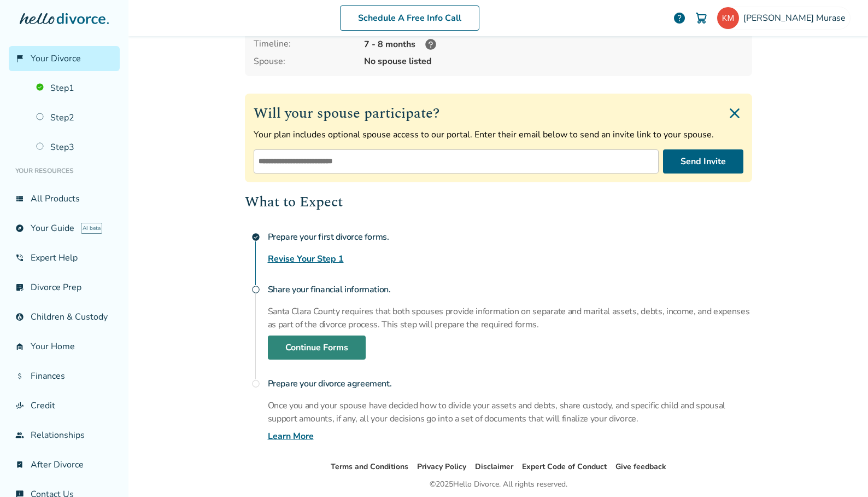  Describe the element at coordinates (841, 471) in the screenshot. I see `div: Chat Widget` at that location.